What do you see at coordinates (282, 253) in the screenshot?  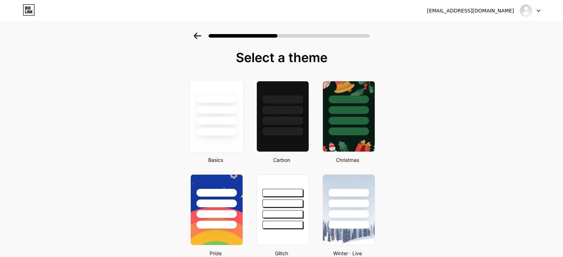 I see `div: Glitch` at bounding box center [282, 253].